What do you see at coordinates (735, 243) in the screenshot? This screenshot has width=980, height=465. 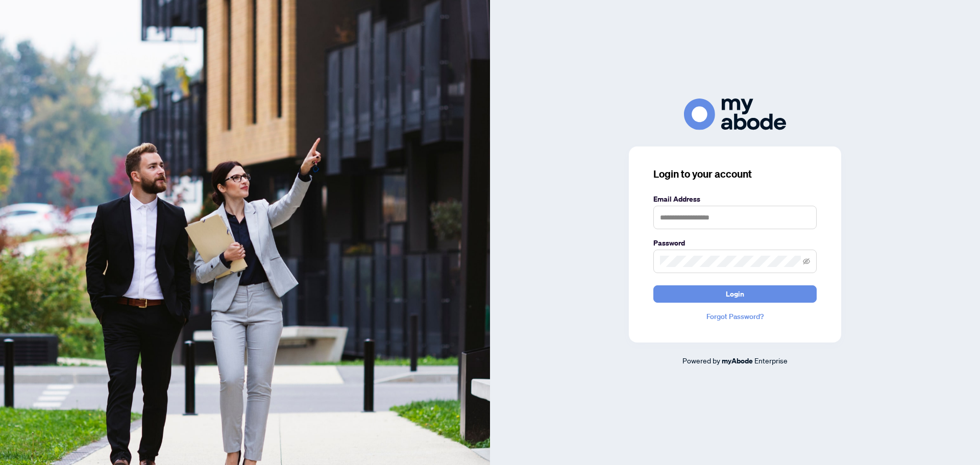 I see `label: Password` at bounding box center [735, 243].